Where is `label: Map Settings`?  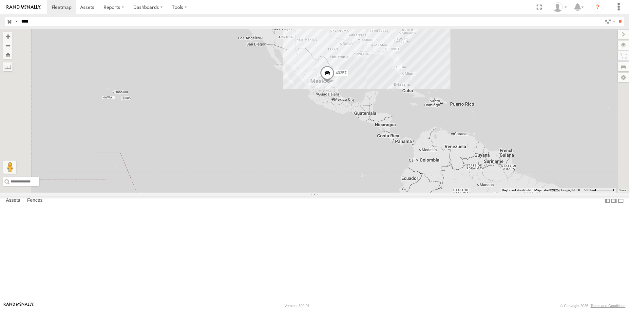
label: Map Settings is located at coordinates (623, 78).